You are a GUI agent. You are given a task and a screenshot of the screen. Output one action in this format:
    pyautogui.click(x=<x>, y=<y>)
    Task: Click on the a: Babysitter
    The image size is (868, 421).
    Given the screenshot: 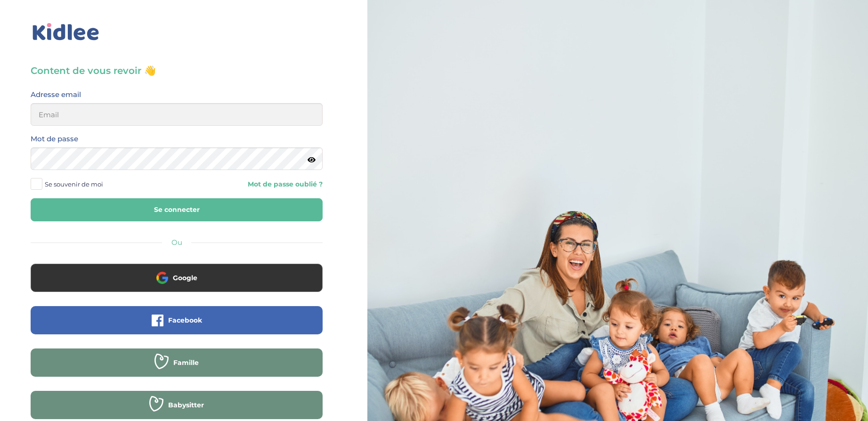 What is the action you would take?
    pyautogui.click(x=177, y=411)
    